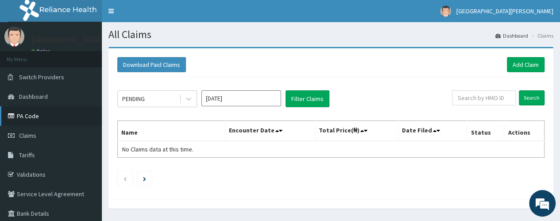  Describe the element at coordinates (27, 136) in the screenshot. I see `span: Claims` at that location.